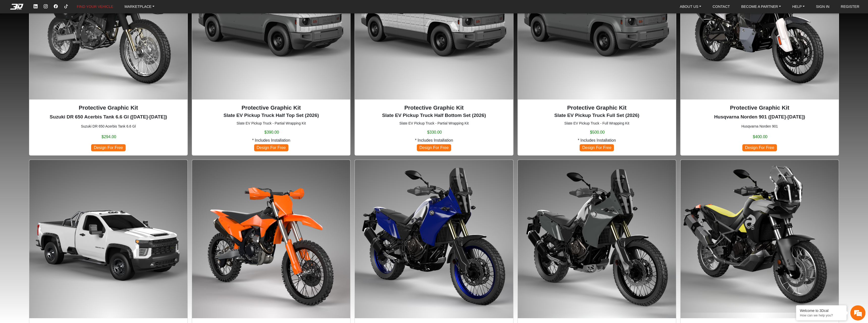  I want to click on small: Husqvarna Norden 901, so click(759, 127).